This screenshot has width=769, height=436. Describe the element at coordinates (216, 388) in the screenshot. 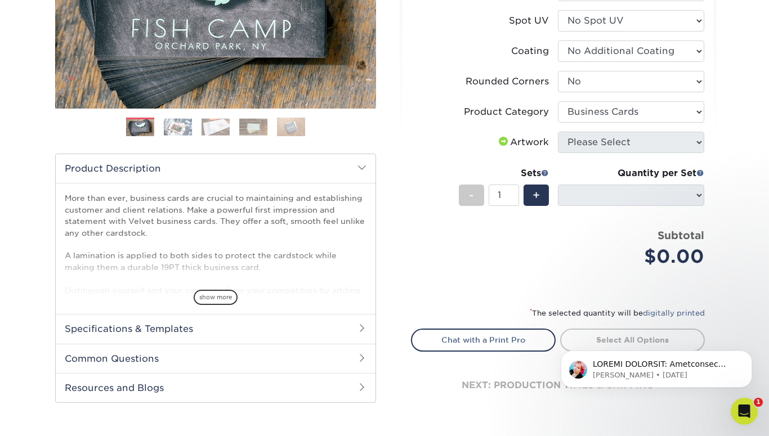

I see `h2: Resources and Blogs` at that location.